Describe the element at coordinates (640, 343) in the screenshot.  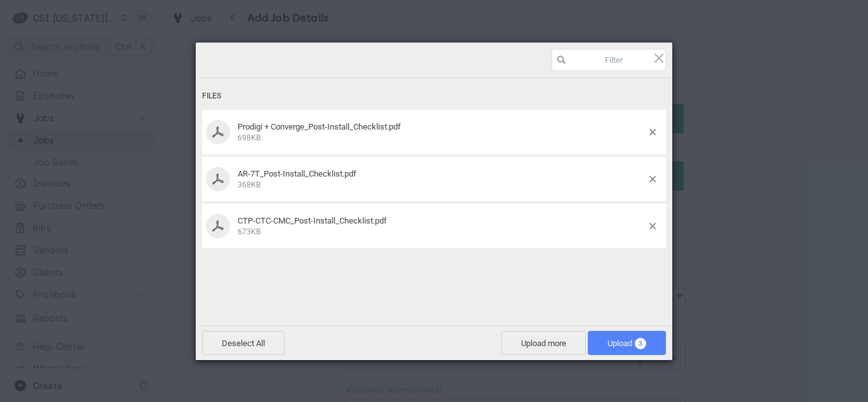
I see `span: 3` at that location.